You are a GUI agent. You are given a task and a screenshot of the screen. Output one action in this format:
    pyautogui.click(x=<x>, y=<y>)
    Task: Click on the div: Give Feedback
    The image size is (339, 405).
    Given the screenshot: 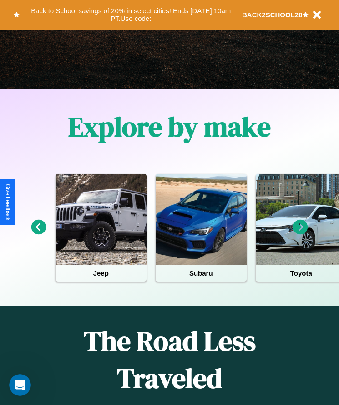 What is the action you would take?
    pyautogui.click(x=8, y=202)
    